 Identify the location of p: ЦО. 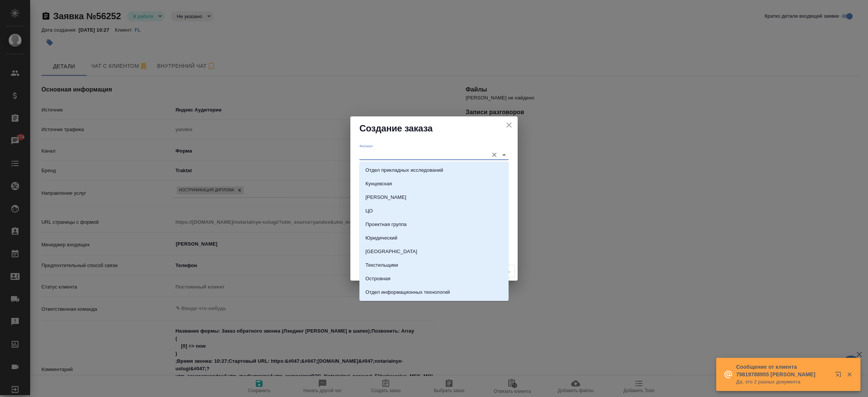
(369, 211).